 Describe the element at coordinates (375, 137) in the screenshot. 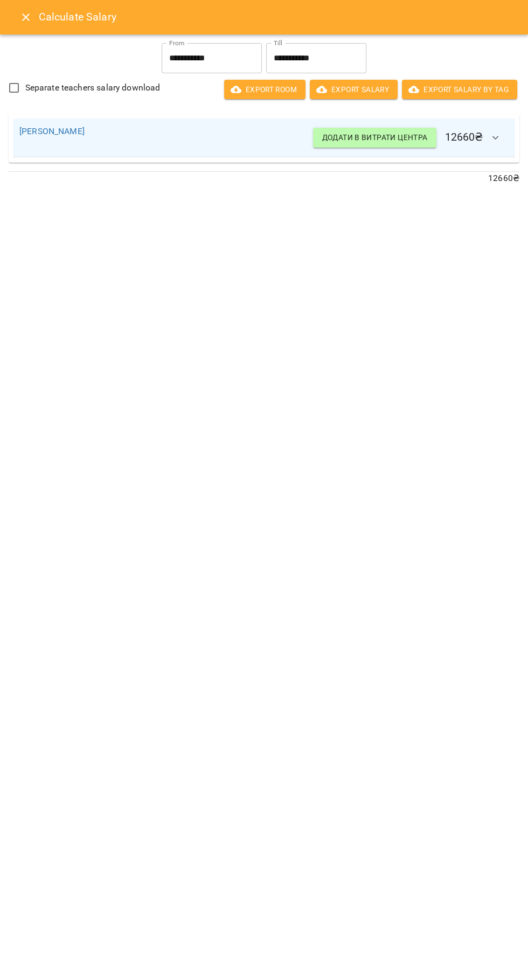

I see `span: Додати в витрати центра` at that location.